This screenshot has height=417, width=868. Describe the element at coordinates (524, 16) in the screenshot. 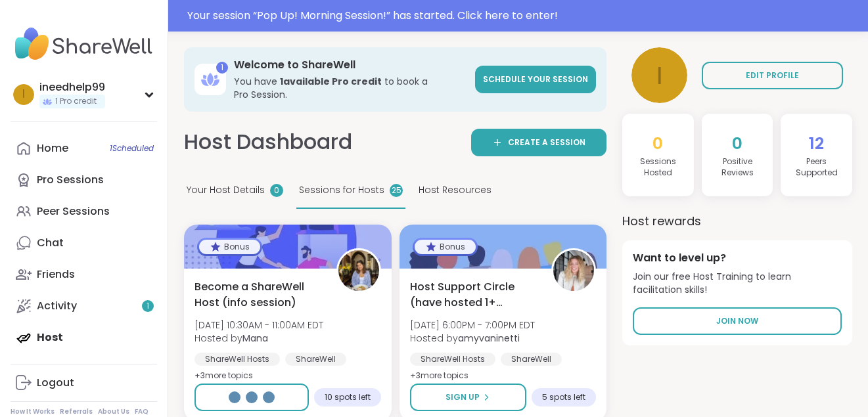

I see `div: Your session “ Pop Up! Morning Session! ” has started. Click here to enter!` at that location.